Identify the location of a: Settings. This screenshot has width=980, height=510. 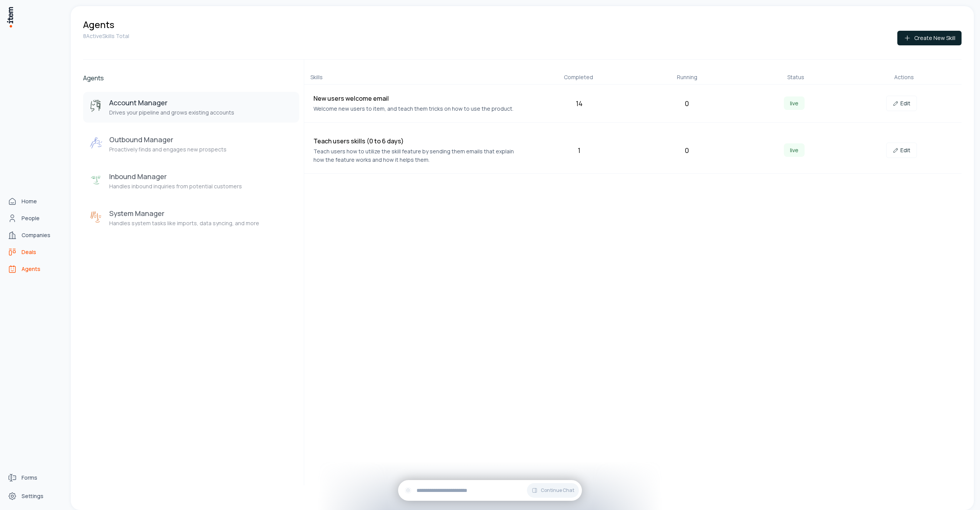
(34, 496).